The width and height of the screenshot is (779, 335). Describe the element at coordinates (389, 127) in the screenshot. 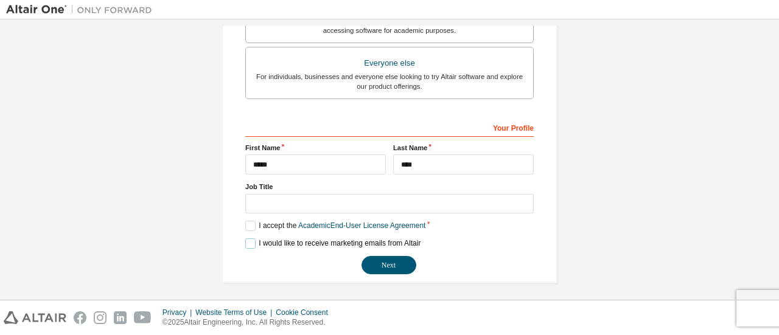

I see `div: Your Profile` at that location.